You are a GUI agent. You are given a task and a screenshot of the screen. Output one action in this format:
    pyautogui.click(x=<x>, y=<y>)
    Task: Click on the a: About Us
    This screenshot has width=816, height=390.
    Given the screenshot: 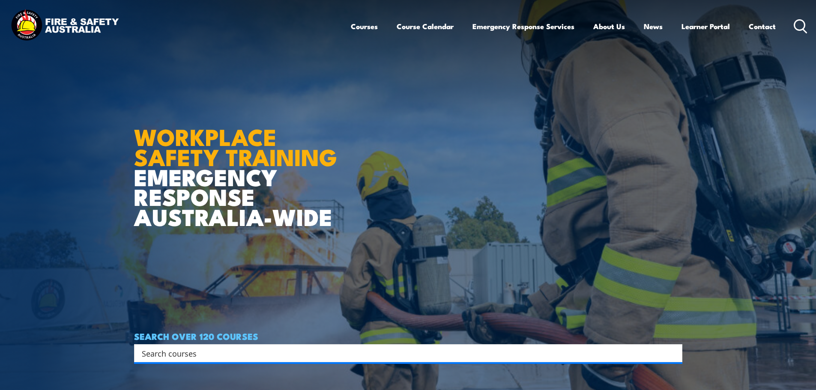 What is the action you would take?
    pyautogui.click(x=609, y=26)
    